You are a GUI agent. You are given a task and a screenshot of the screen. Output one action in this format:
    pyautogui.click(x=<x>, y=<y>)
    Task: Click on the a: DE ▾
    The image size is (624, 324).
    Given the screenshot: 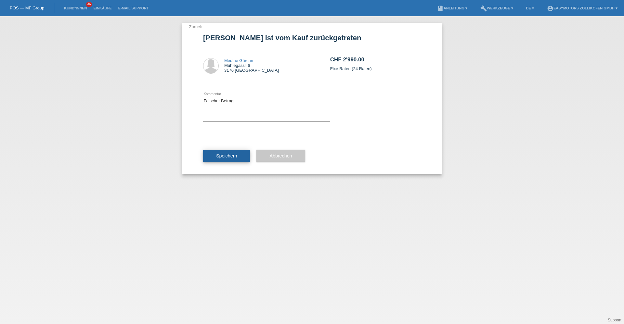 What is the action you would take?
    pyautogui.click(x=530, y=8)
    